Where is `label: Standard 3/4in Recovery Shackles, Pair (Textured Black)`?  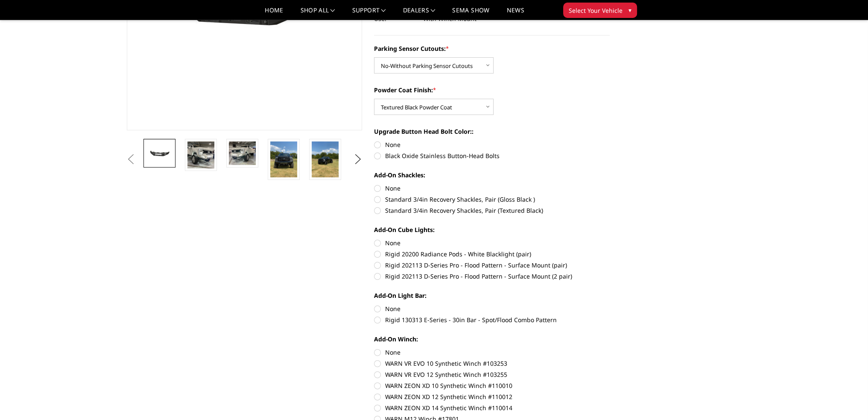 label: Standard 3/4in Recovery Shackles, Pair (Textured Black) is located at coordinates (492, 210).